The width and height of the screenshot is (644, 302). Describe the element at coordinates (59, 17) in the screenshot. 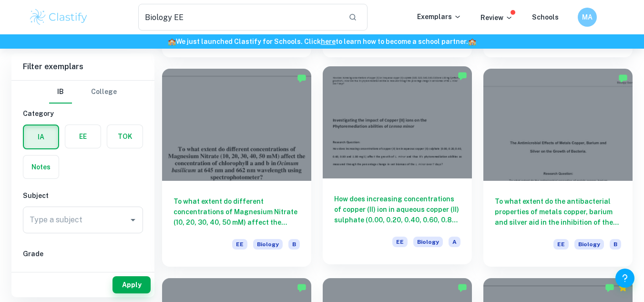

I see `a: Clastify logo` at that location.